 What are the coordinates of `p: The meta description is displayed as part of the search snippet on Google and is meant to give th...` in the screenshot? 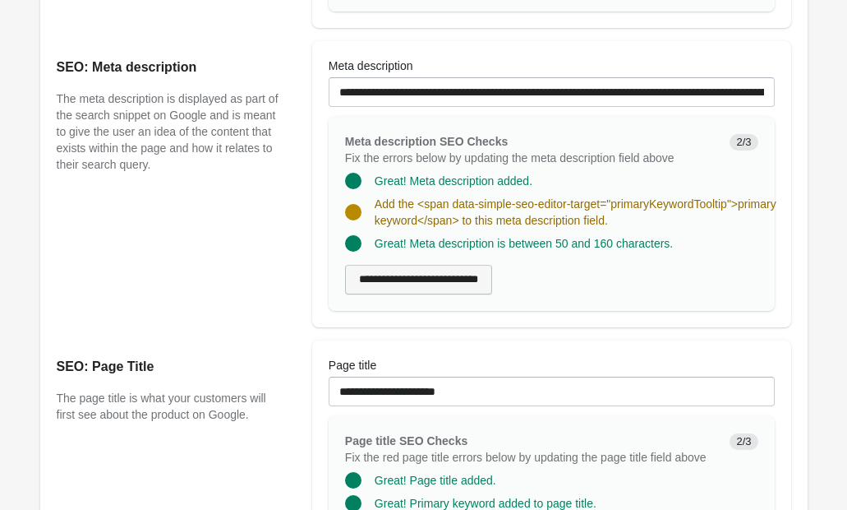 It's located at (168, 131).